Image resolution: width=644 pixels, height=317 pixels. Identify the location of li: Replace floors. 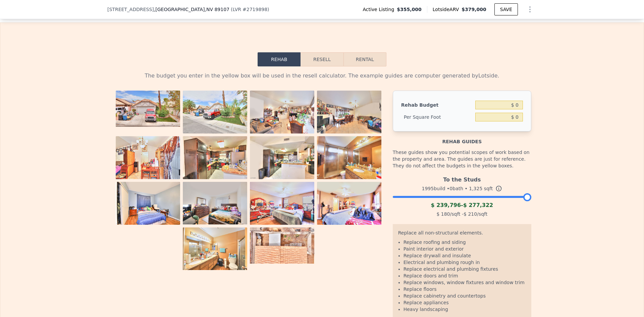
(464, 289).